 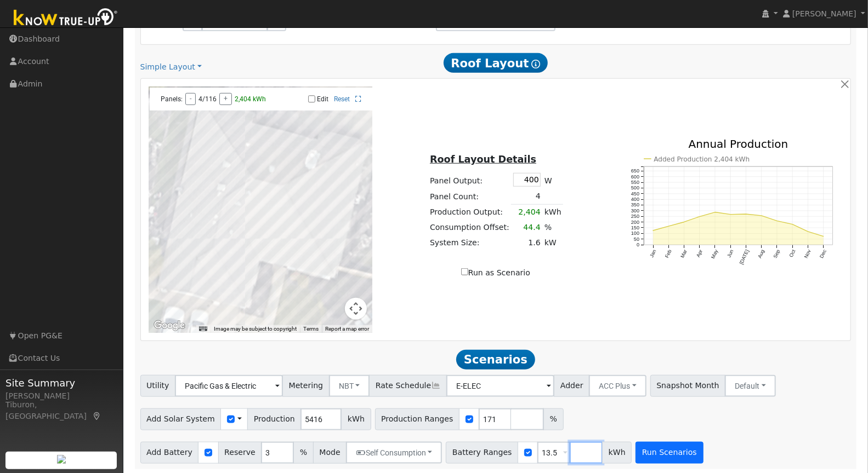 What do you see at coordinates (228, 386) in the screenshot?
I see `input: Select a Utility` at bounding box center [228, 386].